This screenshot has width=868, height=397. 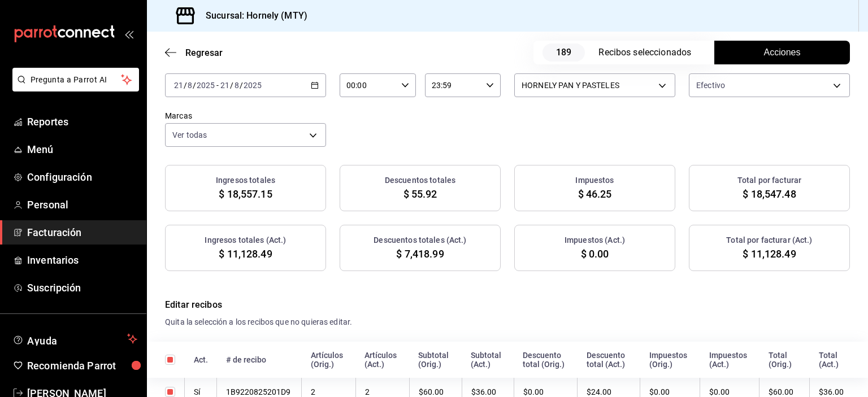 I want to click on h3: Descuentos totales (Act.), so click(x=420, y=240).